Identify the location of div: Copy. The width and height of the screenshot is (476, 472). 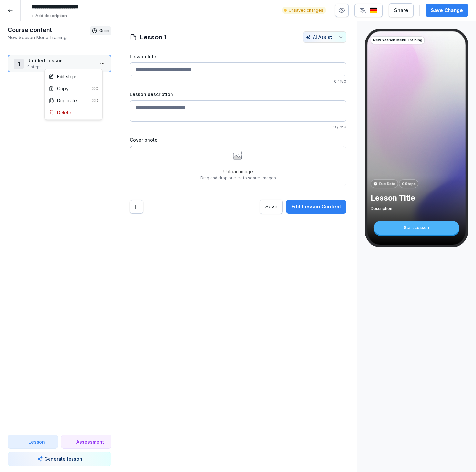
(73, 89).